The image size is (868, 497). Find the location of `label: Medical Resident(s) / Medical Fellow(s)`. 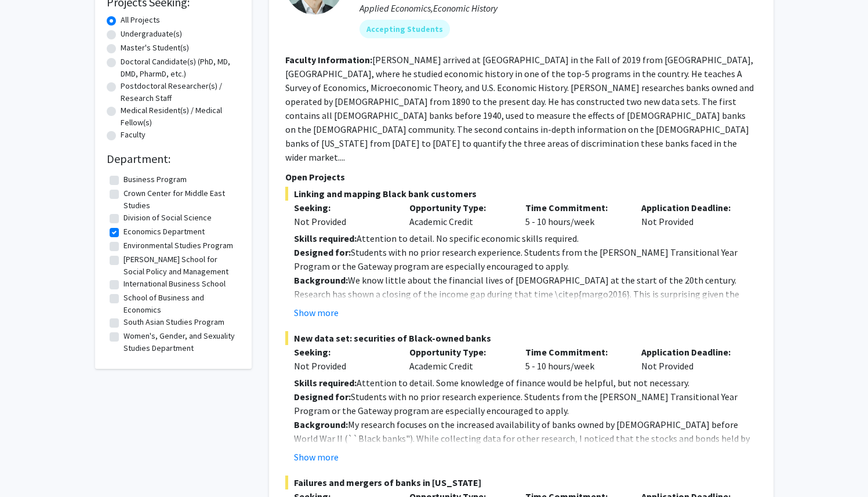

label: Medical Resident(s) / Medical Fellow(s) is located at coordinates (180, 116).